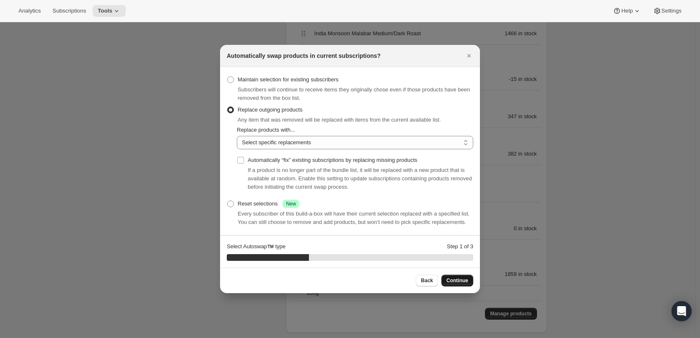  Describe the element at coordinates (360, 178) in the screenshot. I see `span: If a product is no longer part of the bundle list, it will be replaced with a new product that is...` at that location.